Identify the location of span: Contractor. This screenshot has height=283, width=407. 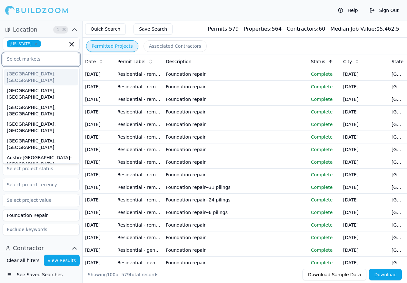
(28, 248).